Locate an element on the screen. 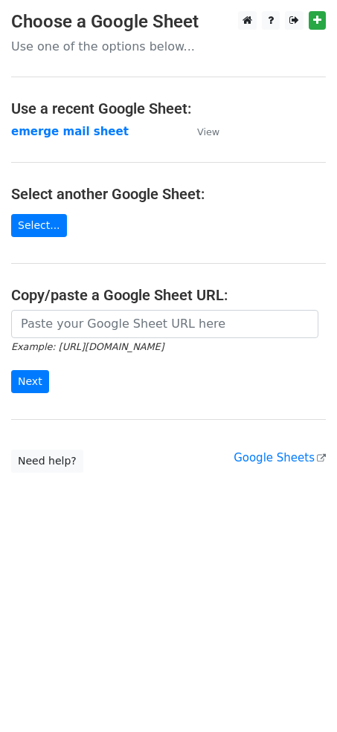 The image size is (337, 732). a: Need help? is located at coordinates (47, 461).